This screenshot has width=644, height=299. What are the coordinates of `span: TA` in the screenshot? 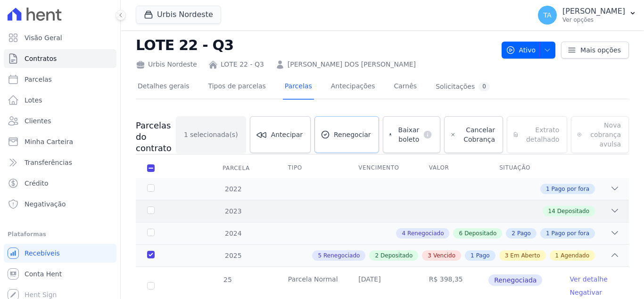 It's located at (547, 15).